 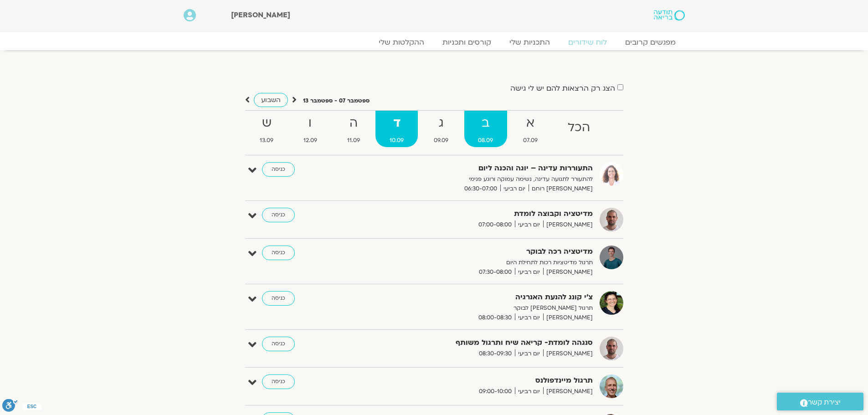 I want to click on strong: תרגול מיינדפולנס, so click(x=481, y=381).